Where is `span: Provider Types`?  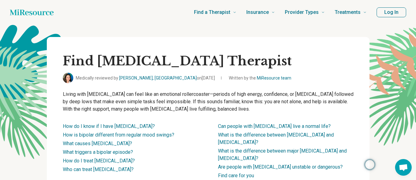 span: Provider Types is located at coordinates (302, 12).